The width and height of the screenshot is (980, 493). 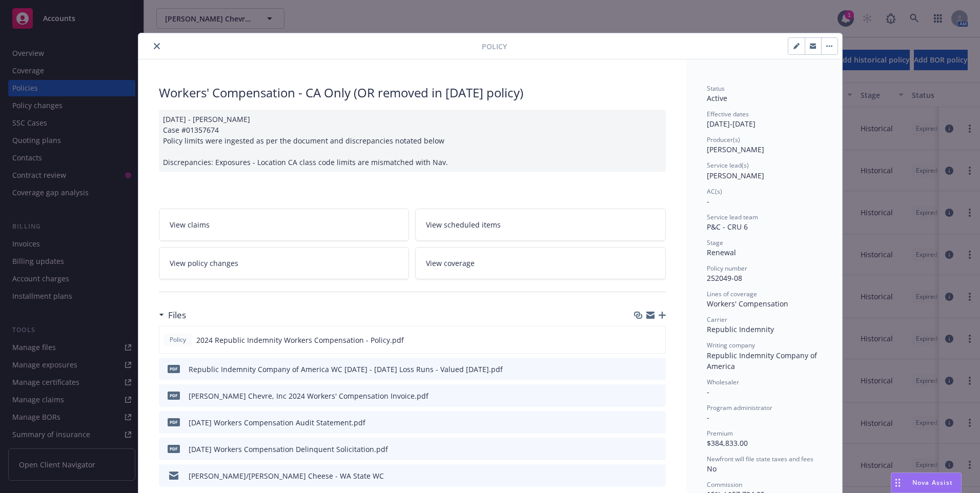 I want to click on span: Writing company, so click(x=731, y=345).